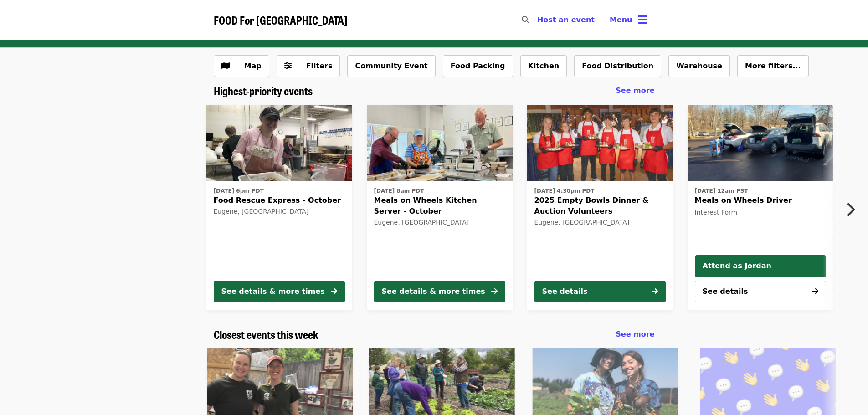  I want to click on div: See details, so click(565, 292).